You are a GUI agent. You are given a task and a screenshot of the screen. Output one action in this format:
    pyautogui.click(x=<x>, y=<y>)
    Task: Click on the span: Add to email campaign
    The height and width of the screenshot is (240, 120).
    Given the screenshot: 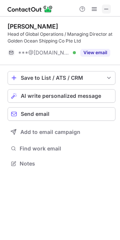 What is the action you would take?
    pyautogui.click(x=50, y=132)
    